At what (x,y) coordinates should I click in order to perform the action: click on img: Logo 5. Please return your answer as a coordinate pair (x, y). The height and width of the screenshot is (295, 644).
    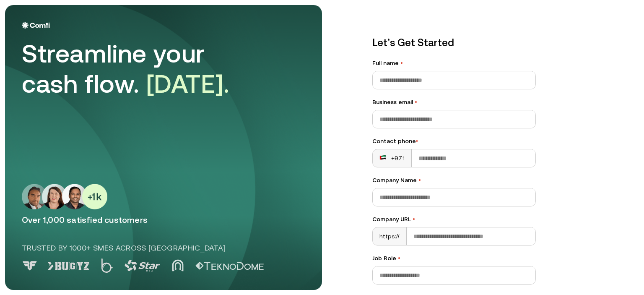
    Looking at the image, I should click on (229, 266).